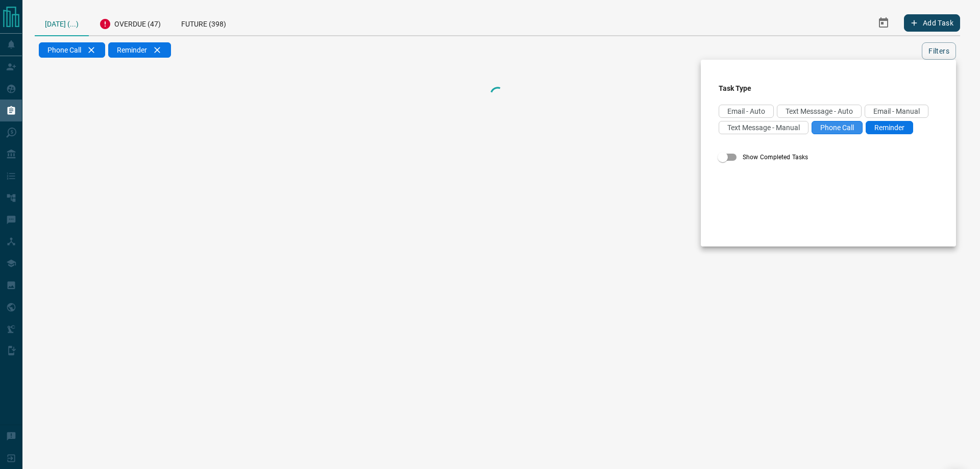  What do you see at coordinates (763, 127) in the screenshot?
I see `span: Text Message - Manual` at bounding box center [763, 127].